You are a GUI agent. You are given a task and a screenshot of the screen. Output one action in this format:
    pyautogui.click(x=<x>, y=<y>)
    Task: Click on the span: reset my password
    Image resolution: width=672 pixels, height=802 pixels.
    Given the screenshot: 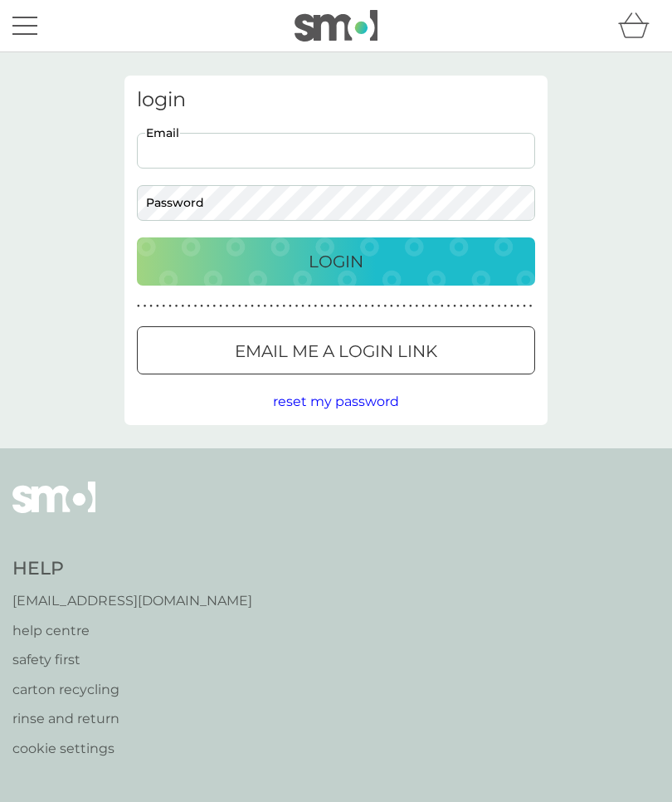 What is the action you would take?
    pyautogui.click(x=336, y=401)
    